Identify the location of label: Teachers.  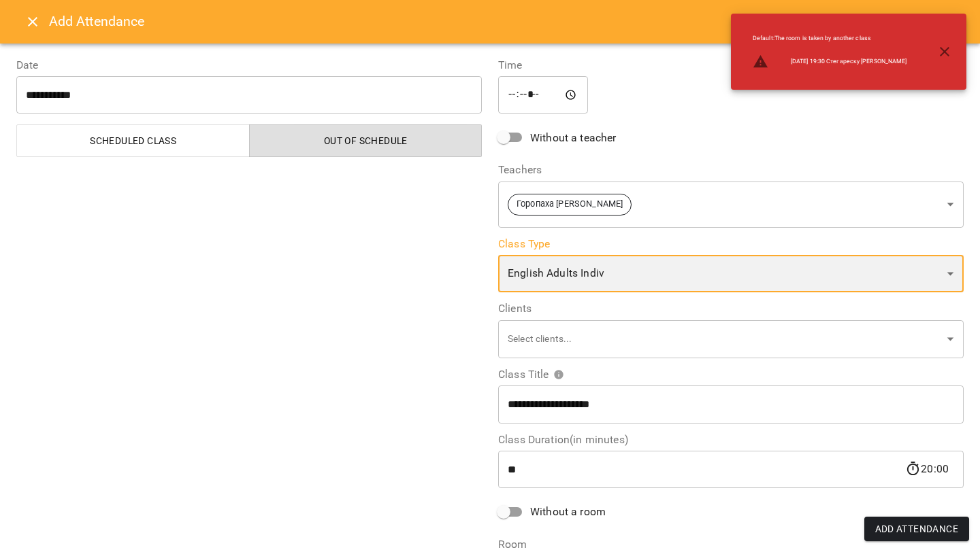
(731, 170).